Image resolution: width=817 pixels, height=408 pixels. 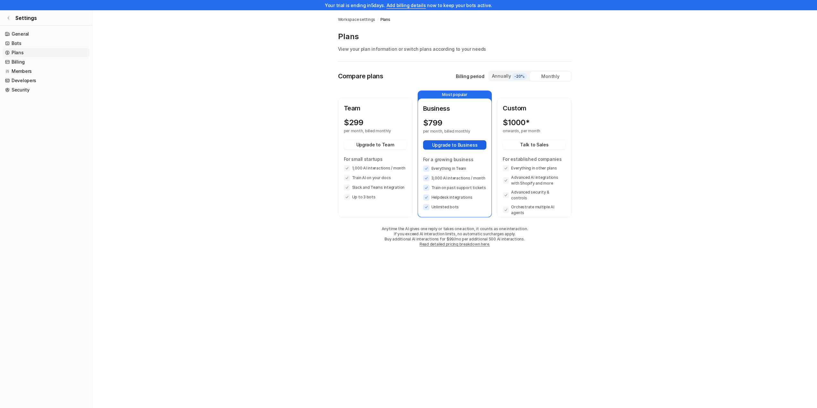 What do you see at coordinates (455, 188) in the screenshot?
I see `li: Train on past support tickets` at bounding box center [455, 188].